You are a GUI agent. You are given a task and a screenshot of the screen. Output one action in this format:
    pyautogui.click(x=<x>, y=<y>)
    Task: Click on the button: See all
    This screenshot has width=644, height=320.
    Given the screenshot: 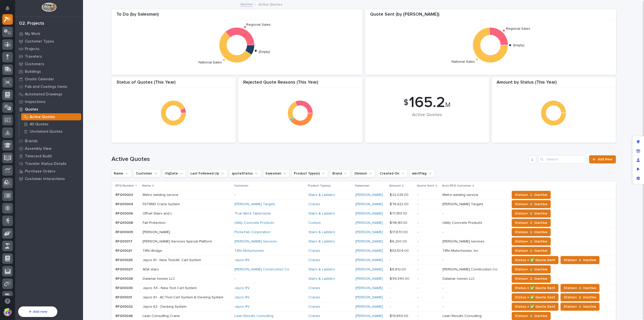 What is the action you would take?
    pyautogui.click(x=84, y=76)
    